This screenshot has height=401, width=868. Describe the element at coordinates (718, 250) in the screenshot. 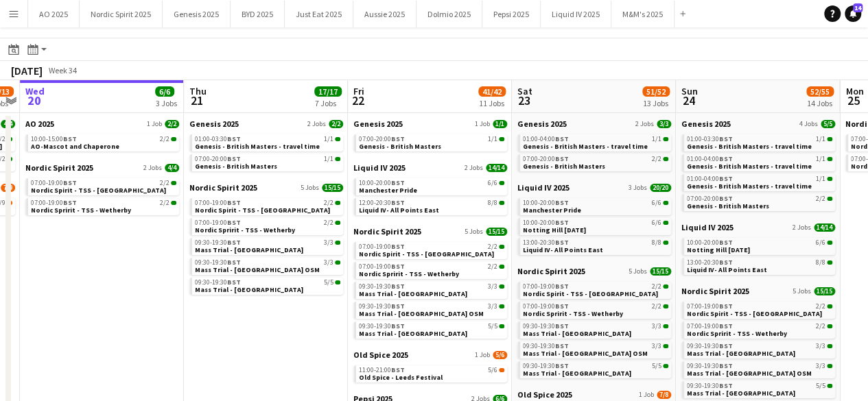

I see `span: Notting Hill Carnival` at that location.